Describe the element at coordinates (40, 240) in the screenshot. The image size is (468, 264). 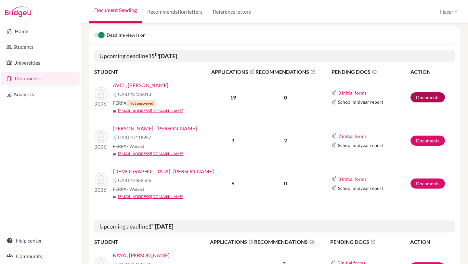
I see `a: Help center` at that location.